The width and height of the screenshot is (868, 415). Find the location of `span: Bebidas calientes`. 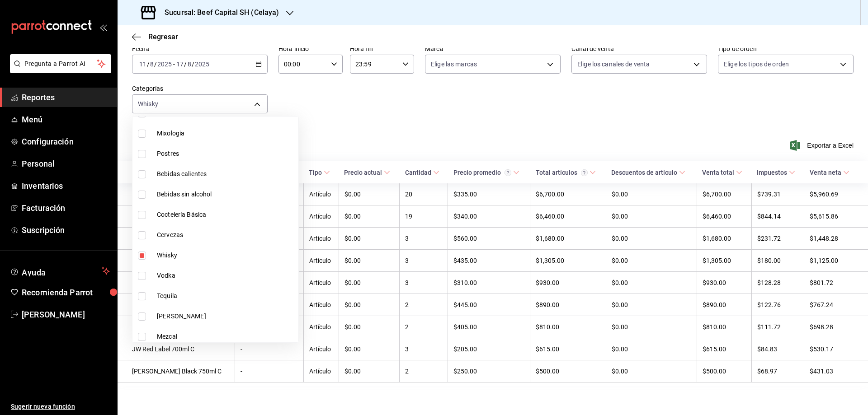

span: Bebidas calientes is located at coordinates (226, 174).